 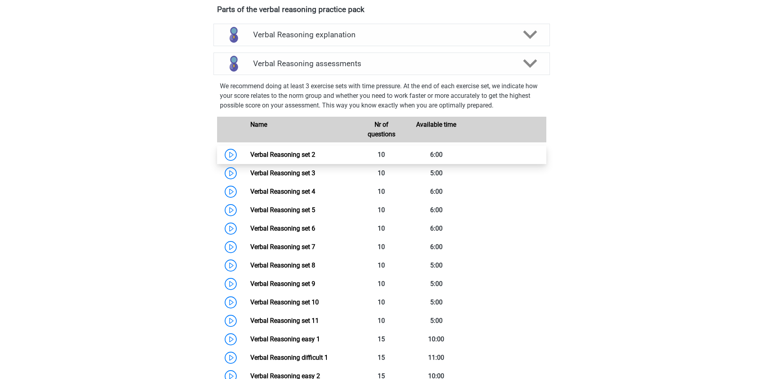 I want to click on img: verbal reasoning assessments, so click(x=234, y=63).